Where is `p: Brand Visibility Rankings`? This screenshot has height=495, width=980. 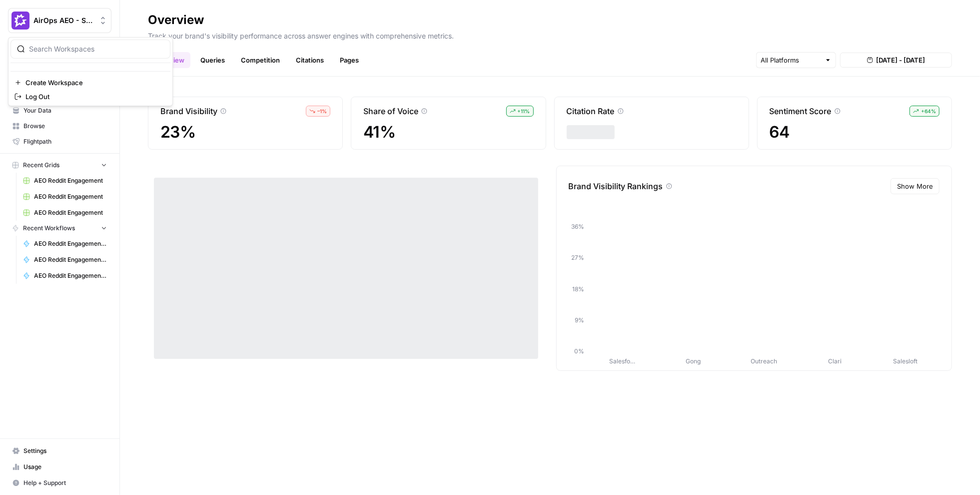
p: Brand Visibility Rankings is located at coordinates (616, 186).